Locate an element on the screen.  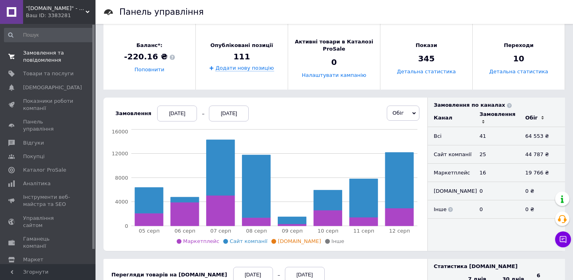
button: Чат з покупцем is located at coordinates (563, 239).